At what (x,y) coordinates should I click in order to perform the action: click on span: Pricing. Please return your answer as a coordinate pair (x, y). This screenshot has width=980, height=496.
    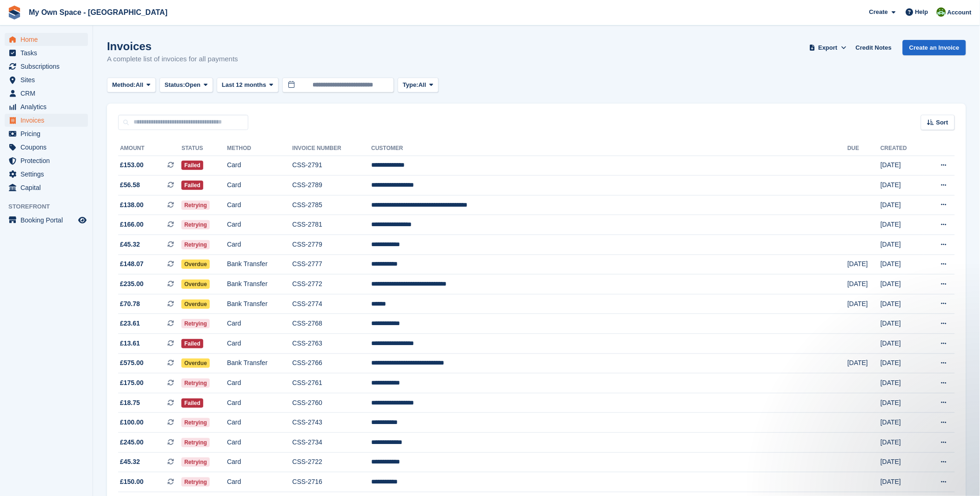
    Looking at the image, I should click on (48, 134).